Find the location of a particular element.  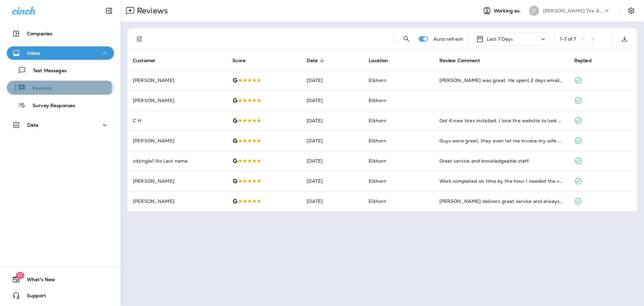

div: Great service and knowledgeable staff. is located at coordinates (501, 161).